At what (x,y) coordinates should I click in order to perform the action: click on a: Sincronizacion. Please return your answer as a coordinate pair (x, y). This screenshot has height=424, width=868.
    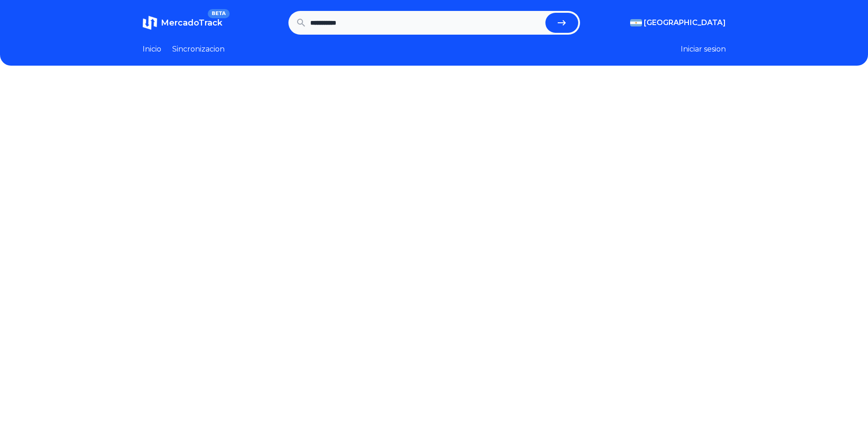
    Looking at the image, I should click on (198, 49).